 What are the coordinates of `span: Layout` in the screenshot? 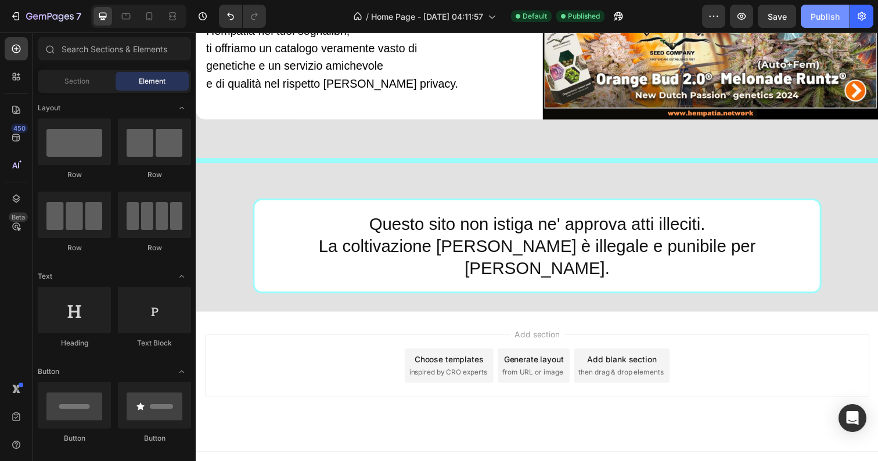 It's located at (49, 108).